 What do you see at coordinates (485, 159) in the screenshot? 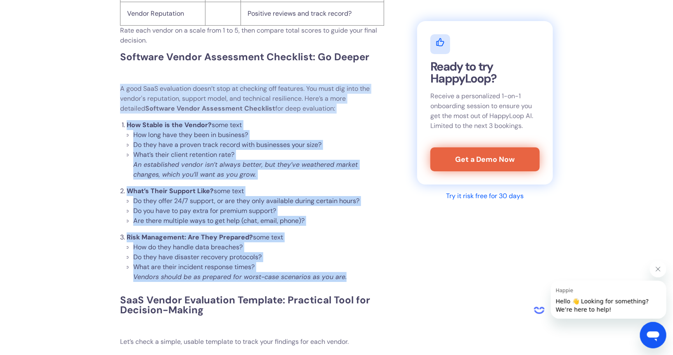
I see `a: Get a Demo Now` at bounding box center [485, 159].